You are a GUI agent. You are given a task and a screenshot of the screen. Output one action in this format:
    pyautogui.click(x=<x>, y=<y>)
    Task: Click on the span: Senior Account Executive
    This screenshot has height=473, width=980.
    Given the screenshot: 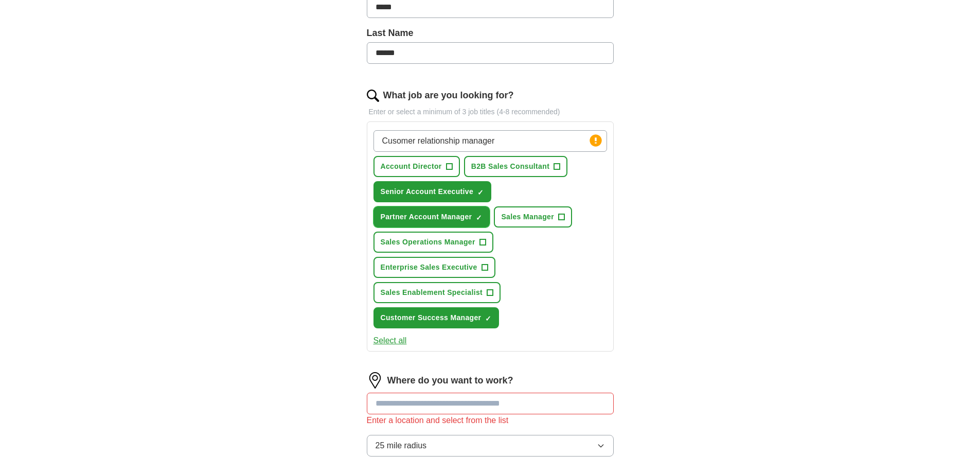 What is the action you would take?
    pyautogui.click(x=427, y=191)
    